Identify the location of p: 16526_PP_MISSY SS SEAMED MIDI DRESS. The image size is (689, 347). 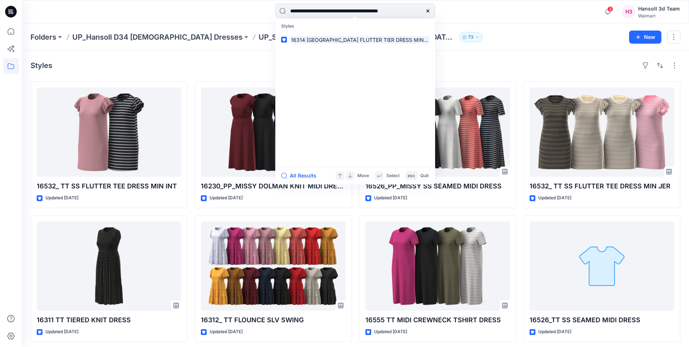
(438, 186).